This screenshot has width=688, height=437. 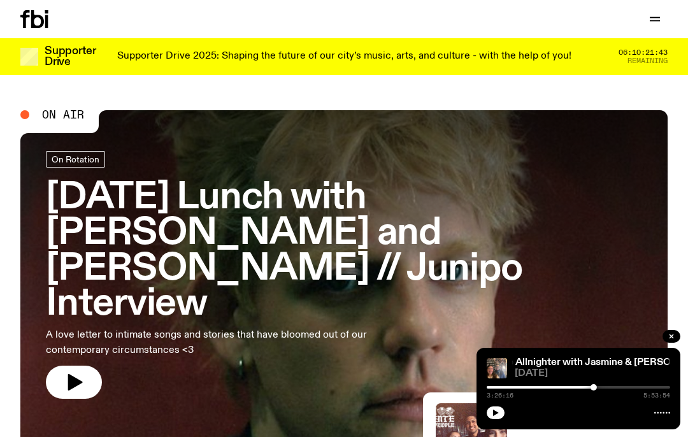 What do you see at coordinates (500, 396) in the screenshot?
I see `span: 3:26:16` at bounding box center [500, 396].